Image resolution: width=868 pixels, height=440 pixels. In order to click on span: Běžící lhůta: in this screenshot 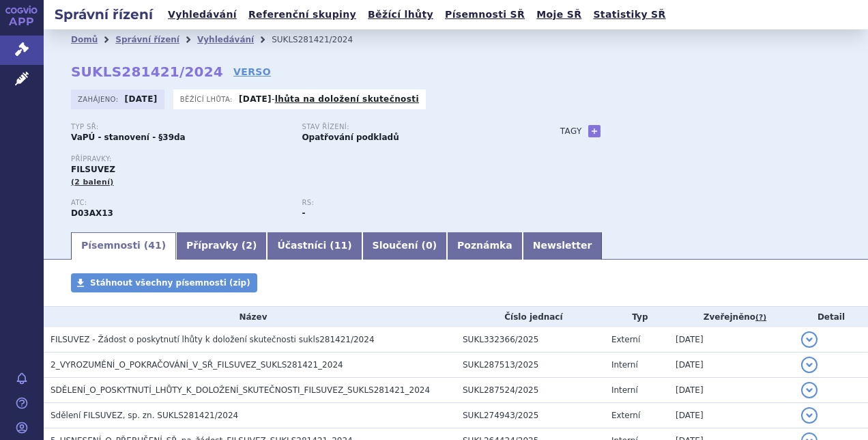, I will do `click(207, 99)`.